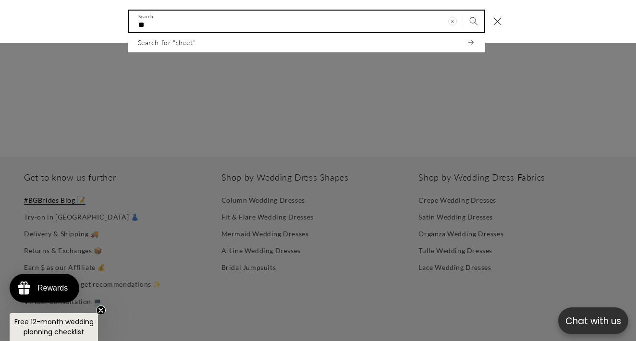 The width and height of the screenshot is (636, 341). What do you see at coordinates (54, 327) in the screenshot?
I see `div: Free 12-month wedding planning checklistClose teaser` at bounding box center [54, 327].